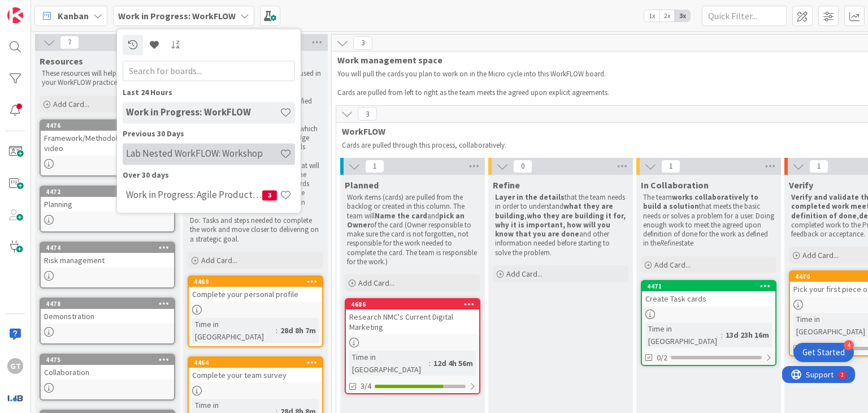 This screenshot has width=868, height=413. Describe the element at coordinates (555, 211) in the screenshot. I see `strong: what they are building` at that location.